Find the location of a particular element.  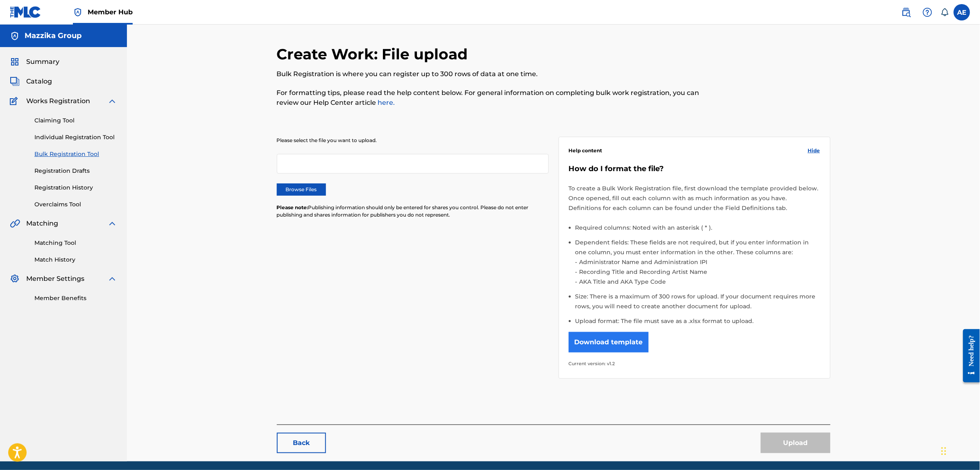

a: Back is located at coordinates (302, 443).